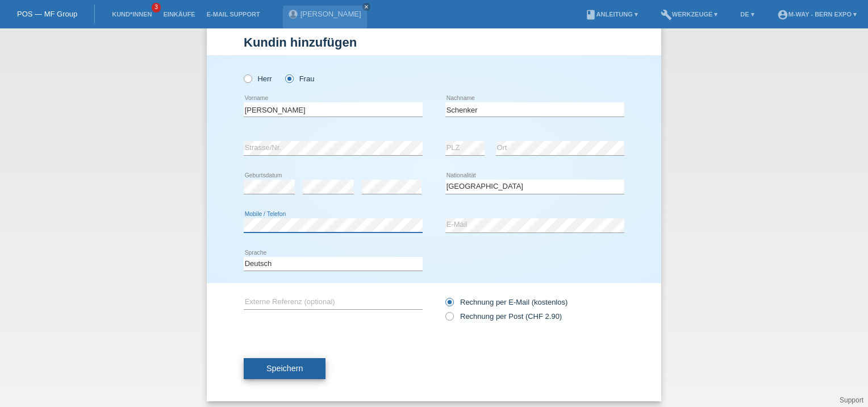  I want to click on a: close, so click(366, 7).